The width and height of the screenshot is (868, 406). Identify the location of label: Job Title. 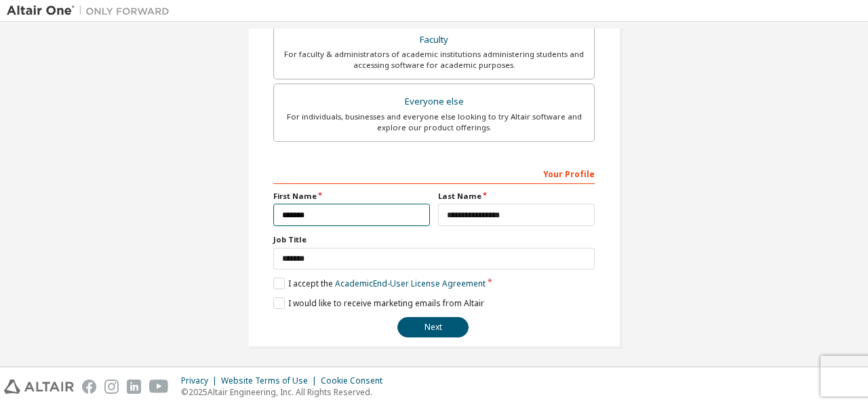
(434, 239).